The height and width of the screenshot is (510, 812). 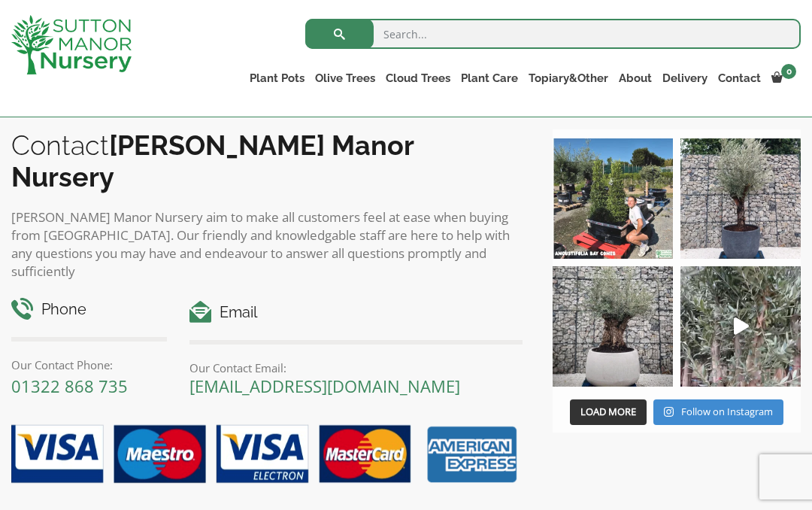 What do you see at coordinates (346, 78) in the screenshot?
I see `a: Olive Trees` at bounding box center [346, 78].